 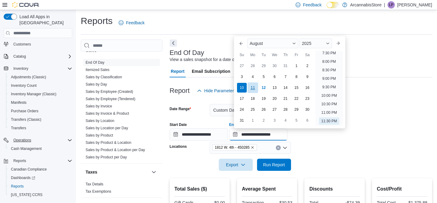 I want to click on a: Tax Details, so click(x=94, y=184).